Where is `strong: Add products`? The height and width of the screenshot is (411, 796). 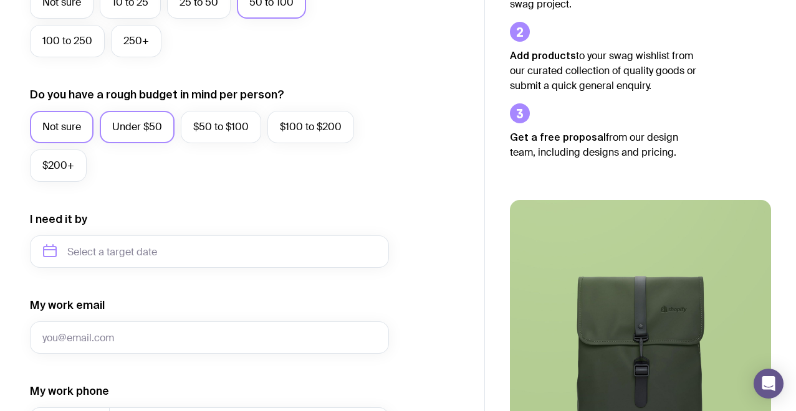 strong: Add products is located at coordinates (543, 55).